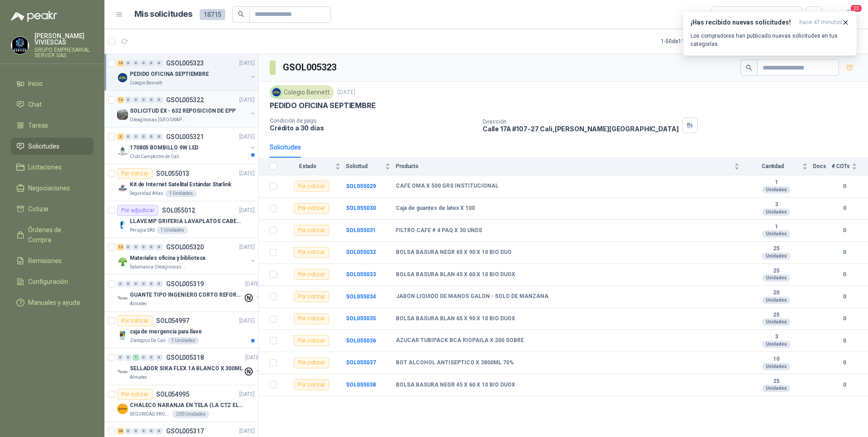  Describe the element at coordinates (454, 363) in the screenshot. I see `b: BOT ALCOHOL ANTISEPTICO X 3800ML 70%` at that location.